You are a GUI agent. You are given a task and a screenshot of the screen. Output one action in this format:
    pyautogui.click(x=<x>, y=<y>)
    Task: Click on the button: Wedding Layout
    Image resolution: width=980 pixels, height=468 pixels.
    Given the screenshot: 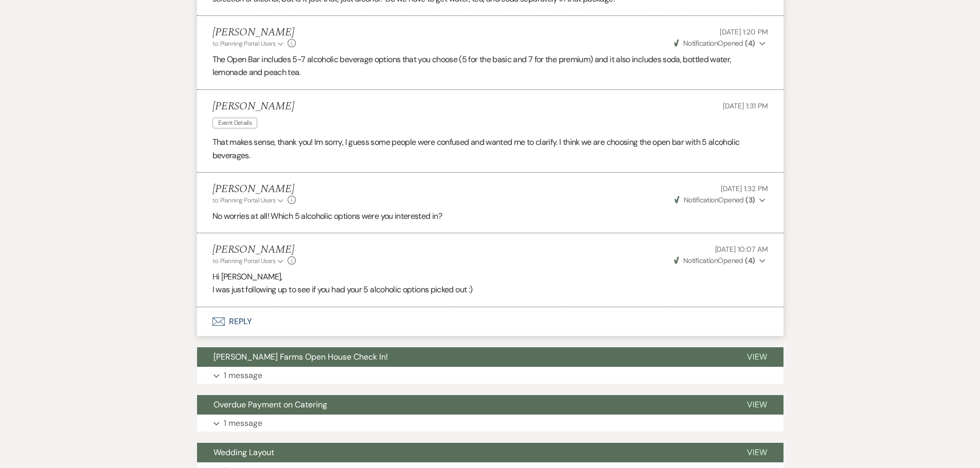 What is the action you would take?
    pyautogui.click(x=463, y=453)
    